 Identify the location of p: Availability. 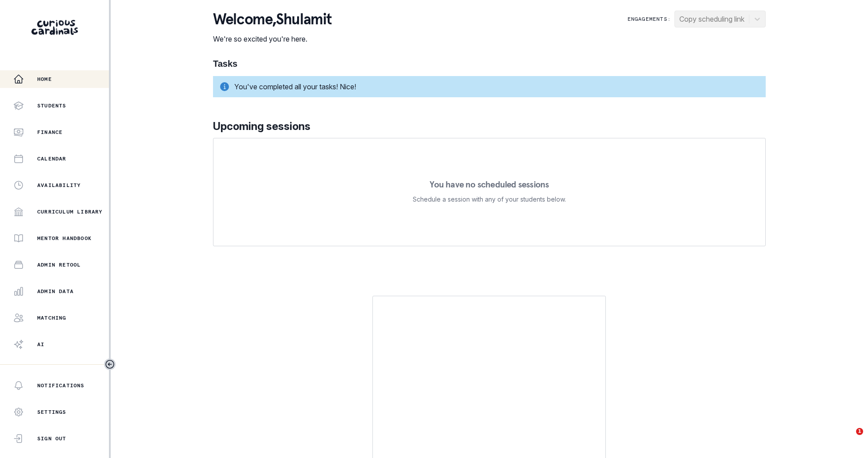
(59, 185).